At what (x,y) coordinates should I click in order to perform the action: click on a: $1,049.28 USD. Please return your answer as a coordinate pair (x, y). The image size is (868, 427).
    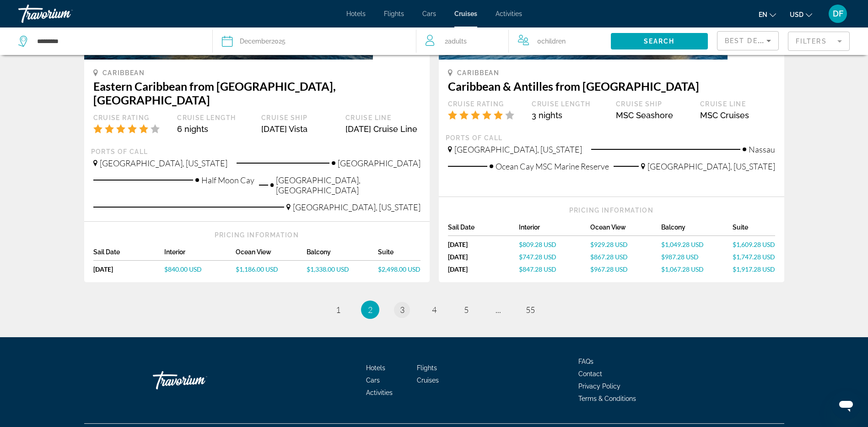
    Looking at the image, I should click on (697, 244).